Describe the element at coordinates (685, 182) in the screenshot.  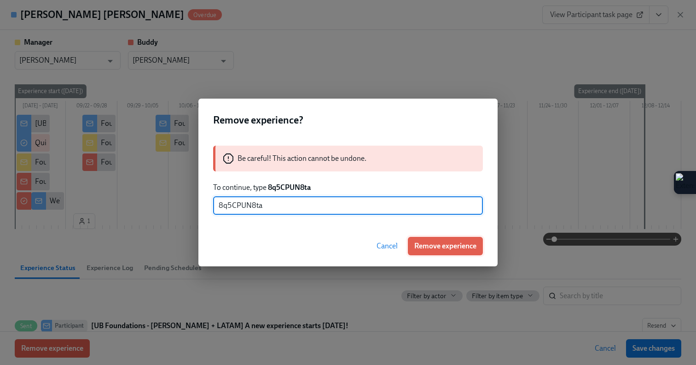
I see `img: Extension Icon` at that location.